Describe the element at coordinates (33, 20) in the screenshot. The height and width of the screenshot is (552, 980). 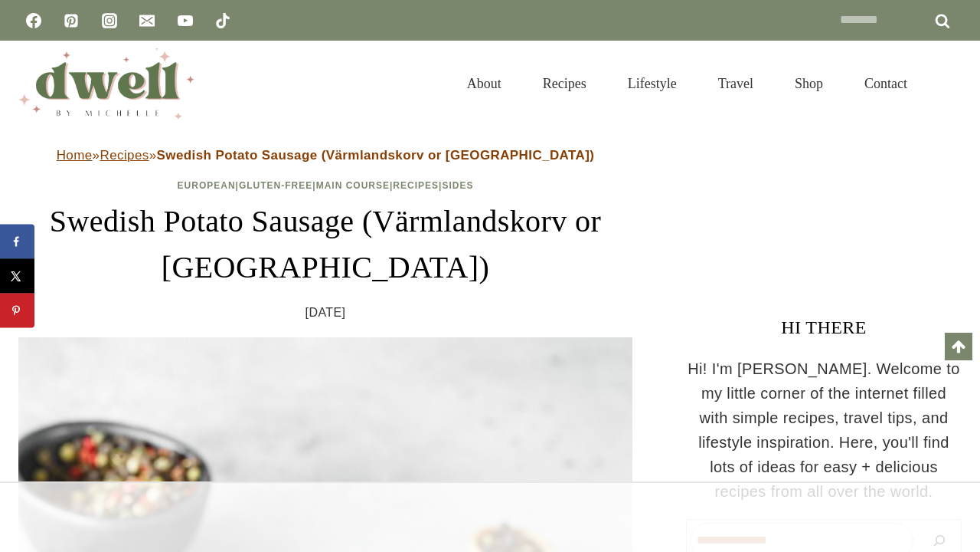
I see `a: Facebook` at that location.